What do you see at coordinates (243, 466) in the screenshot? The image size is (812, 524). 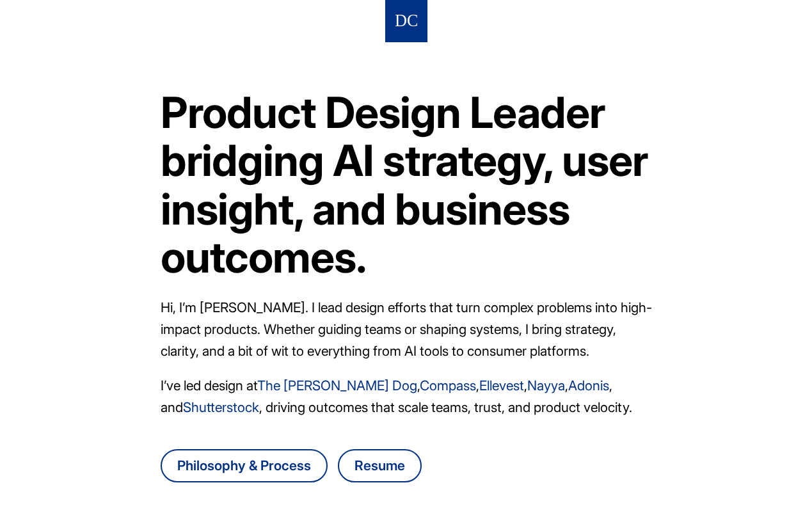 I see `a: Go to Danny Chang's design philosophy and process page` at bounding box center [243, 466].